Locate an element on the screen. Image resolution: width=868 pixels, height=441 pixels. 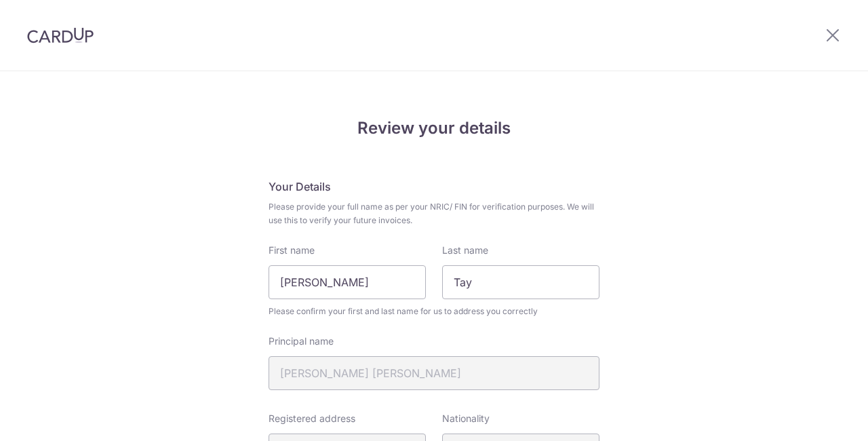
h5: Your Details is located at coordinates (434, 186).